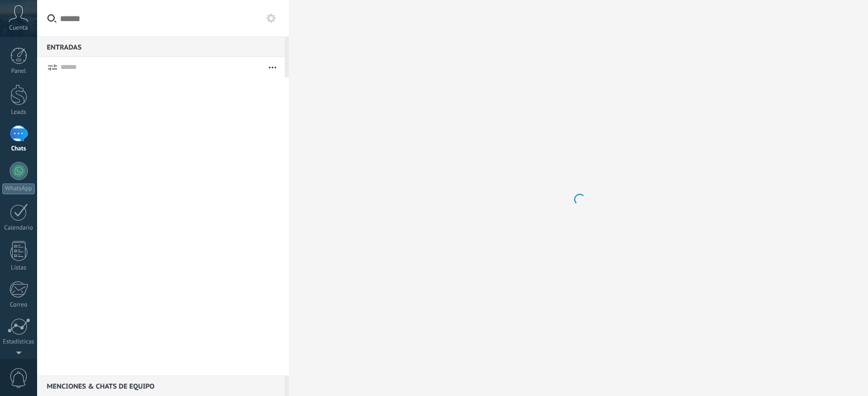 This screenshot has width=868, height=396. What do you see at coordinates (19, 342) in the screenshot?
I see `div: Estadísticas` at bounding box center [19, 342].